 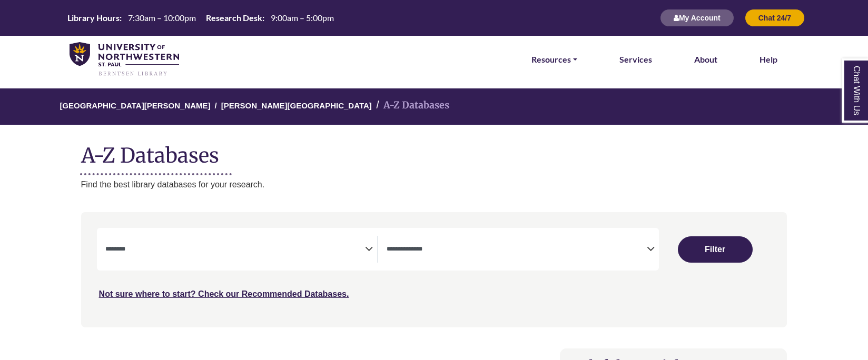 What do you see at coordinates (775, 18) in the screenshot?
I see `button: Chat 24/7` at bounding box center [775, 18].